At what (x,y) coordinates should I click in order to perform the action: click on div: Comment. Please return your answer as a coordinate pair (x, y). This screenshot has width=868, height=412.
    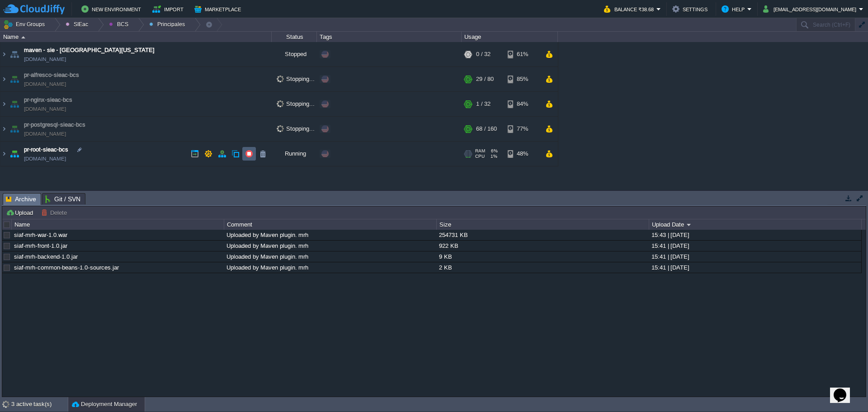
    Looking at the image, I should click on (330, 224).